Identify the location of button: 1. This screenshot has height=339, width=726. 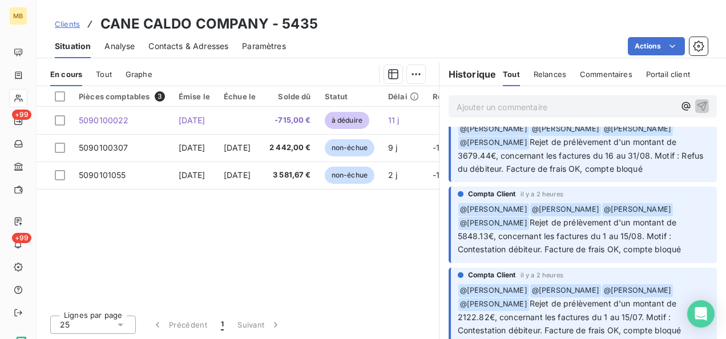
(222, 325).